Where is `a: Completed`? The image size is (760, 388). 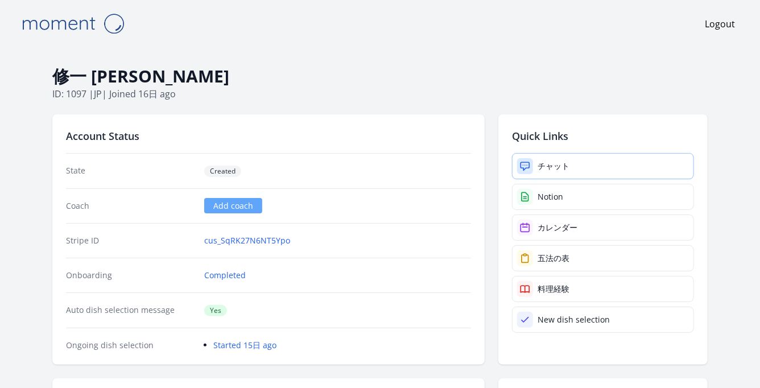
a: Completed is located at coordinates (225, 275).